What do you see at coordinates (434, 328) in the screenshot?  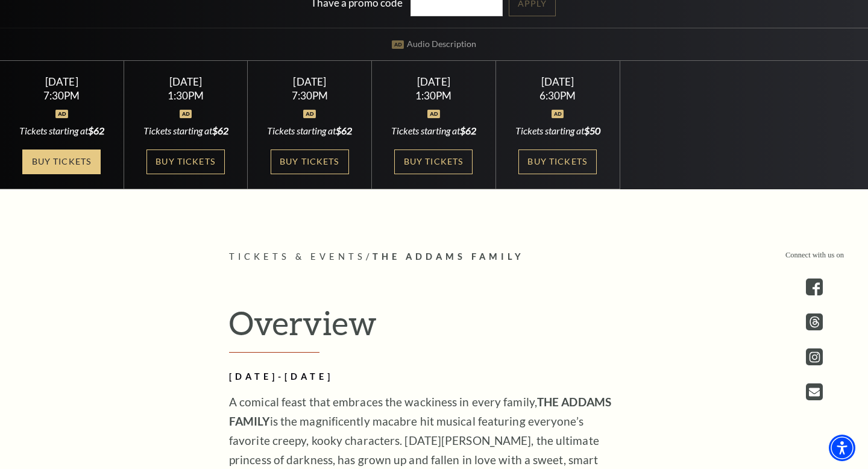 I see `h2: Overview` at bounding box center [434, 328].